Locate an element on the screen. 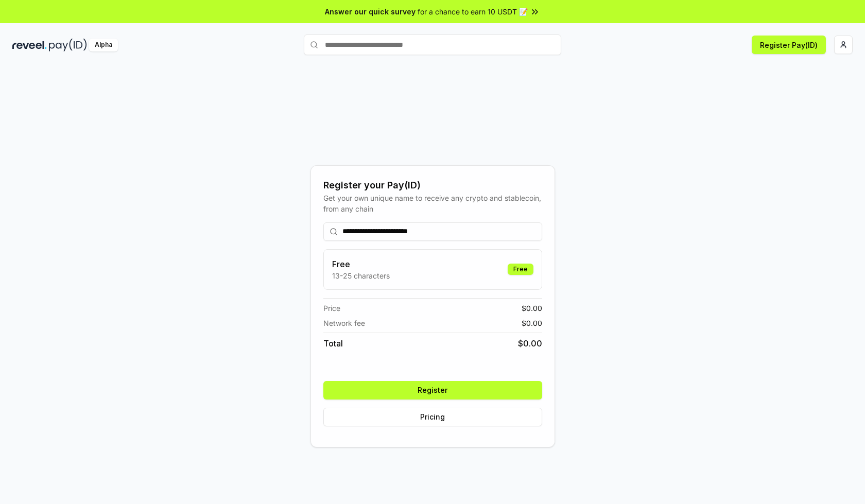 This screenshot has height=504, width=865. span: Network fee is located at coordinates (344, 322).